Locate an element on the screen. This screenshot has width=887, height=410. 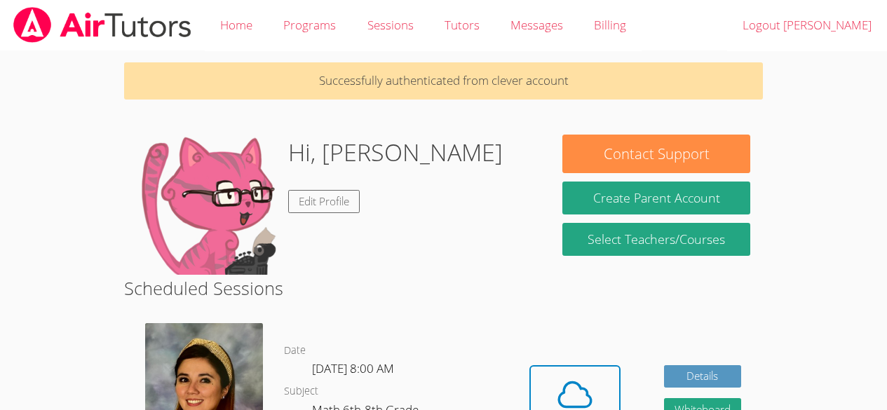
button: Create Parent Account is located at coordinates (655, 198).